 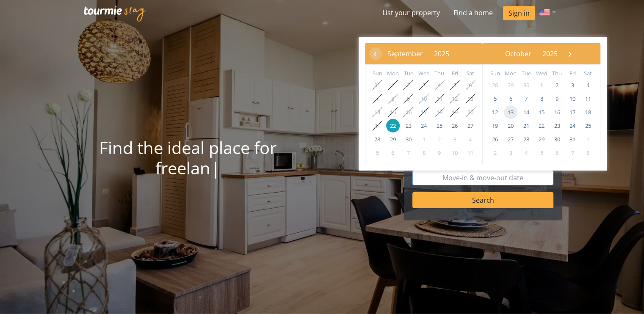 I want to click on button: Search, so click(x=482, y=200).